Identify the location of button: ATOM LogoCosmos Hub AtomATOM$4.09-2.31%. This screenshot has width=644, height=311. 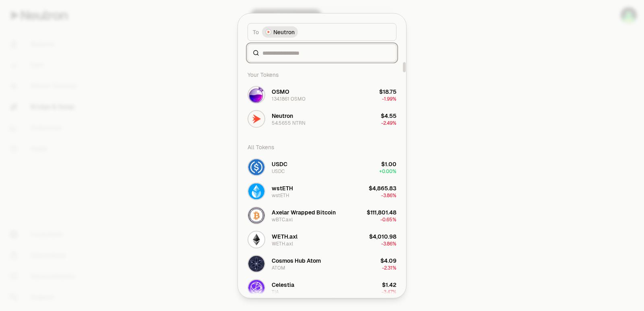
(322, 264).